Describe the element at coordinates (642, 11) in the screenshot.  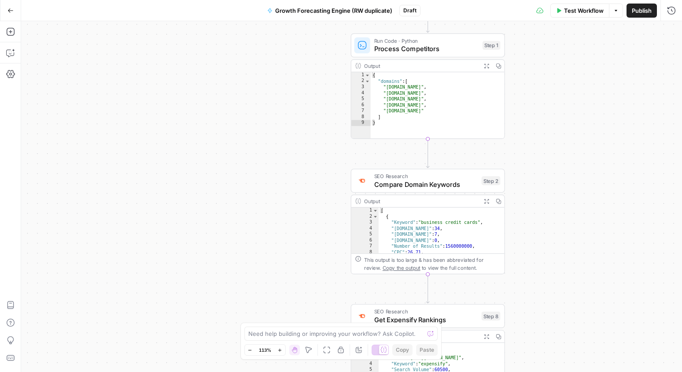
I see `button: Publish` at that location.